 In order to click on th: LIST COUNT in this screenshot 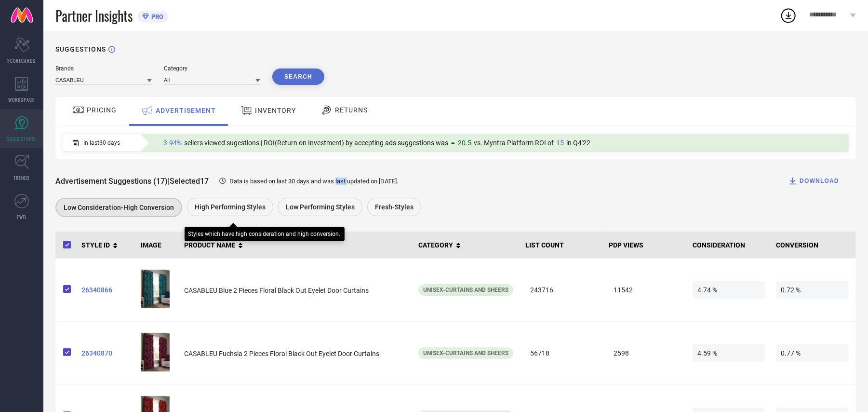, I will do `click(563, 245)`.